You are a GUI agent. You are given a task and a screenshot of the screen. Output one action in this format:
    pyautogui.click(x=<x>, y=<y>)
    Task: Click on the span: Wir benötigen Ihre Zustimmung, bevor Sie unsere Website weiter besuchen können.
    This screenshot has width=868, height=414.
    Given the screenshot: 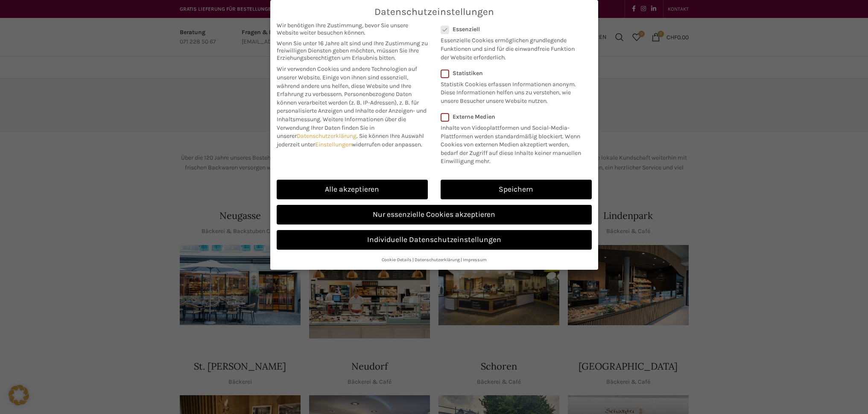 What is the action you would take?
    pyautogui.click(x=352, y=29)
    